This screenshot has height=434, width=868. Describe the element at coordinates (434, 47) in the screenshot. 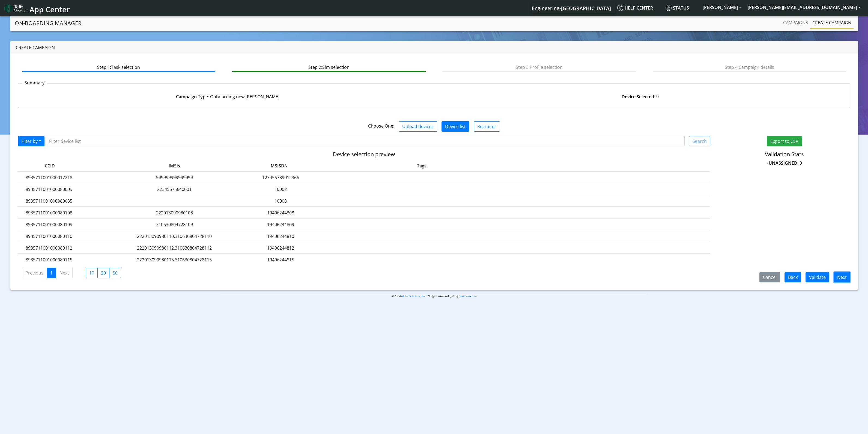

I see `div: Create campaign` at that location.